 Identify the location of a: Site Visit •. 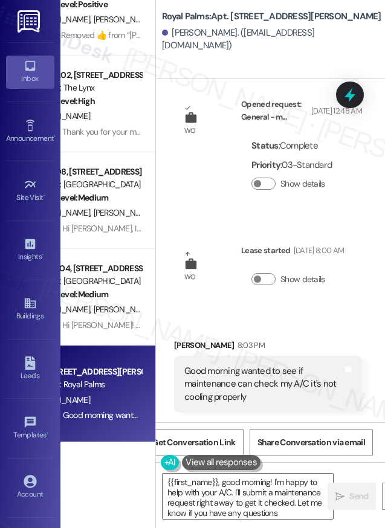
(30, 191).